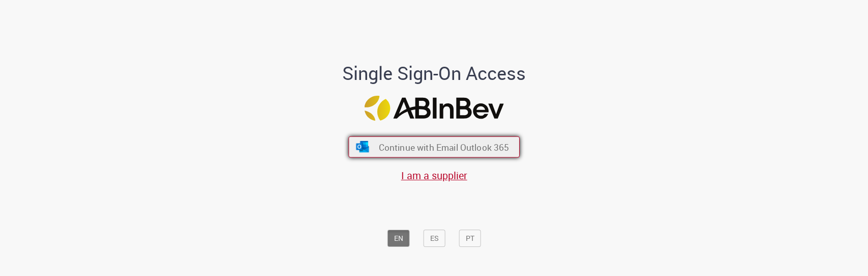 This screenshot has height=276, width=868. Describe the element at coordinates (434, 147) in the screenshot. I see `button: ícone Azure/Microsoft 360 Continue with Email Outlook 365` at that location.